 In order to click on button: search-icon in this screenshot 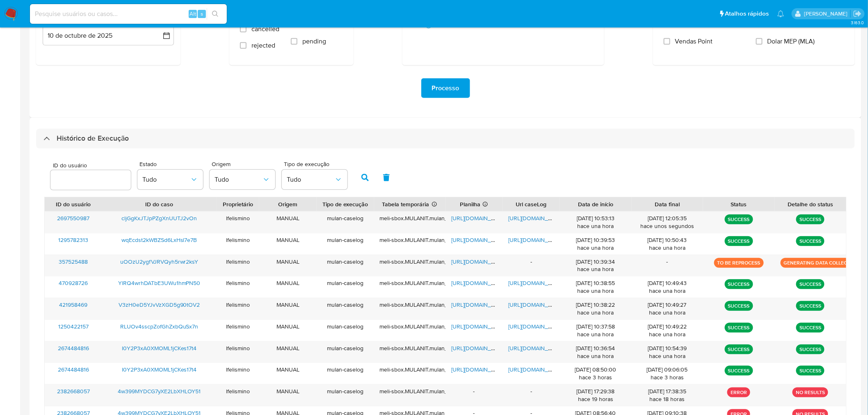, I will do `click(215, 14)`.